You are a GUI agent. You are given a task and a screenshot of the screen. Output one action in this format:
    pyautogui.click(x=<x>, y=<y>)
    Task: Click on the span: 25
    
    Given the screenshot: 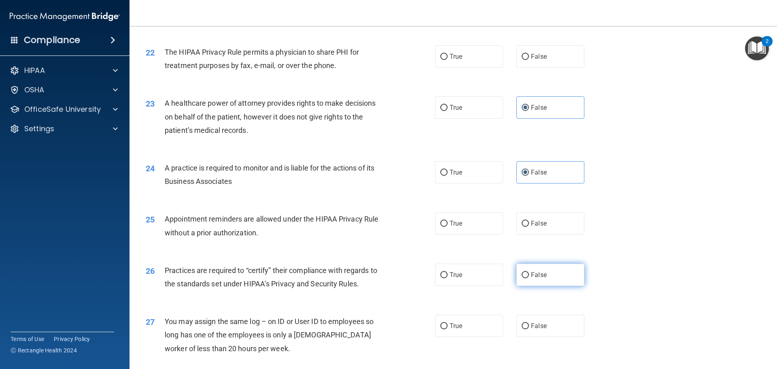 What is the action you would take?
    pyautogui.click(x=150, y=219)
    